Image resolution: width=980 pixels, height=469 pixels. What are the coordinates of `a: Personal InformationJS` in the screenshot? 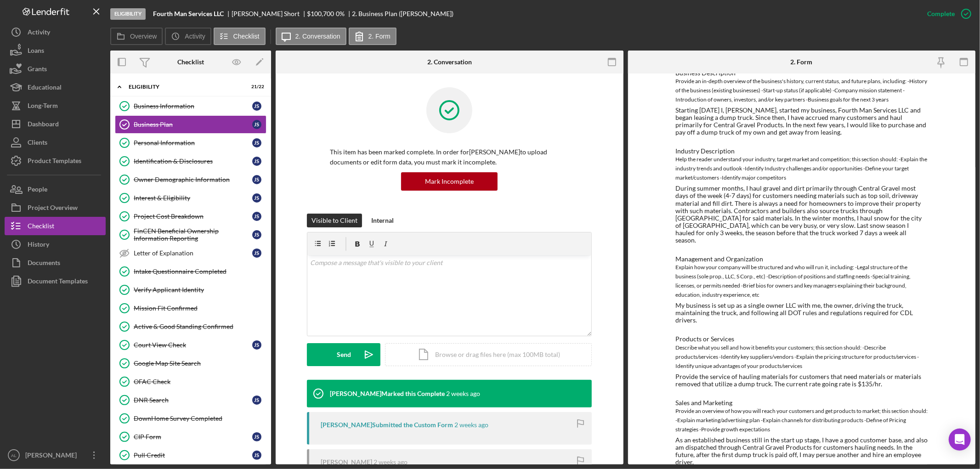 It's located at (191, 143).